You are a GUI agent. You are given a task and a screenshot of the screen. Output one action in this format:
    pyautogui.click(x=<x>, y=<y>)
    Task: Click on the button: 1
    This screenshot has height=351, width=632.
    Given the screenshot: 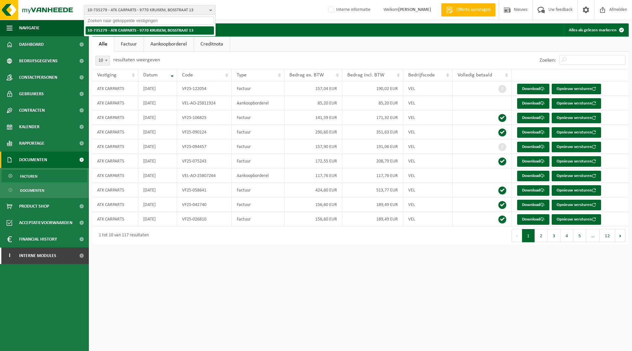 What is the action you would take?
    pyautogui.click(x=528, y=235)
    